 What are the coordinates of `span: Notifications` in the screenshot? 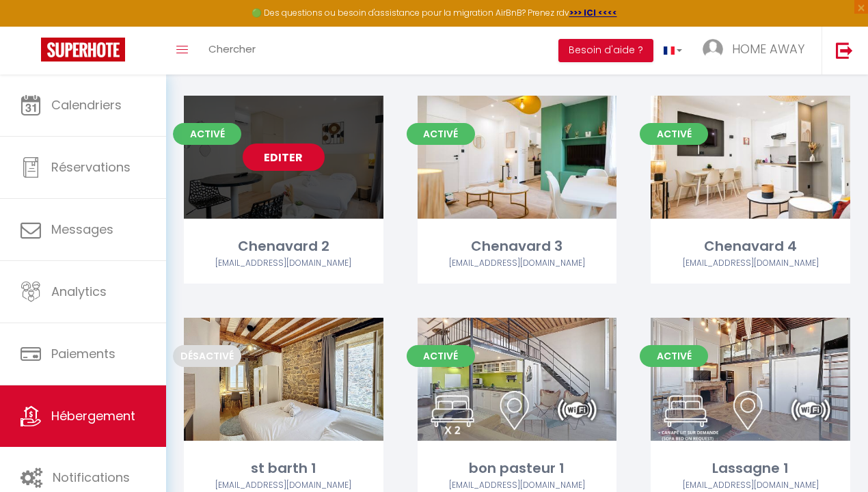 It's located at (90, 477).